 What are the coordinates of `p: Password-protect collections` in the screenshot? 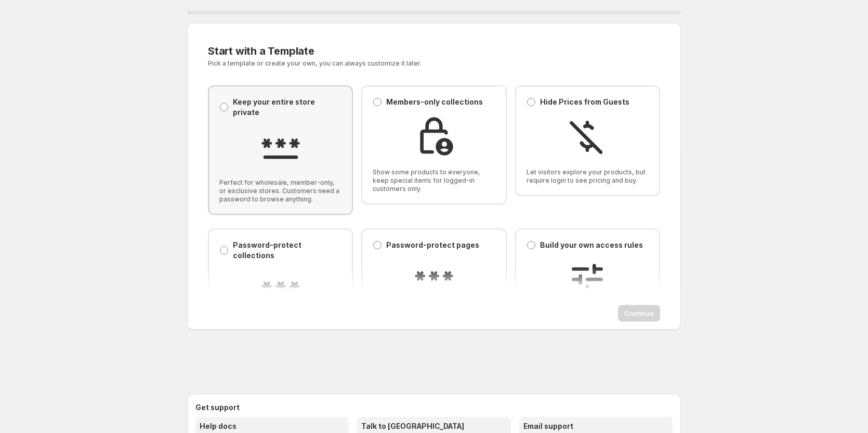 It's located at (287, 250).